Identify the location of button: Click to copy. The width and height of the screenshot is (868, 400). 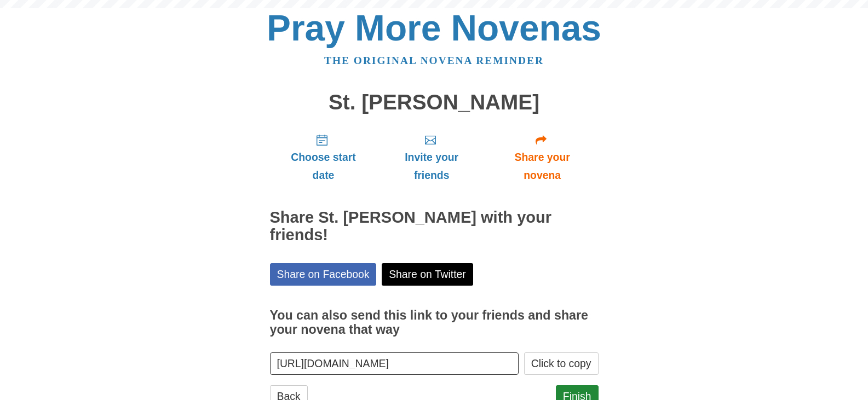
(561, 363).